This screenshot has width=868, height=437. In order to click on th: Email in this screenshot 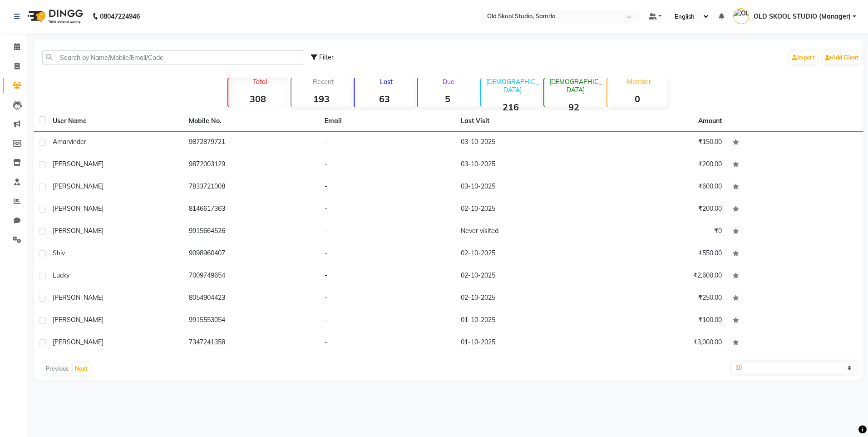, I will do `click(387, 121)`.